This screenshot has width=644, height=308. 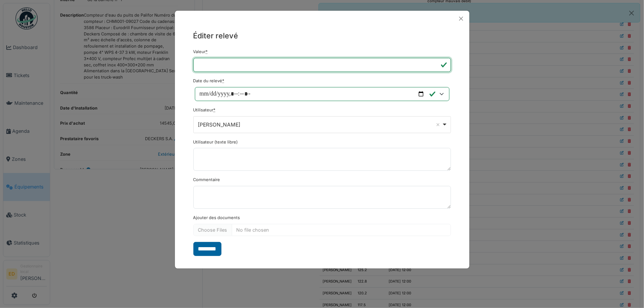 I want to click on label: Ajouter des documents, so click(x=217, y=218).